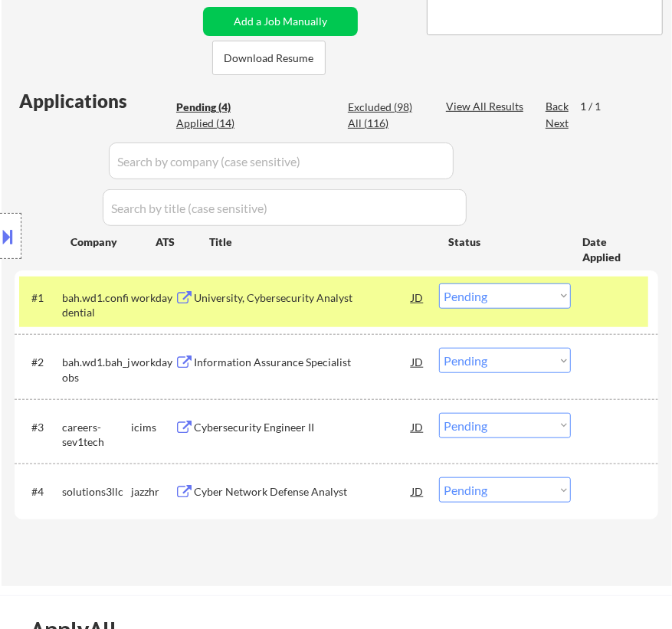 The height and width of the screenshot is (629, 672). What do you see at coordinates (321, 242) in the screenshot?
I see `div: Title` at bounding box center [321, 242].